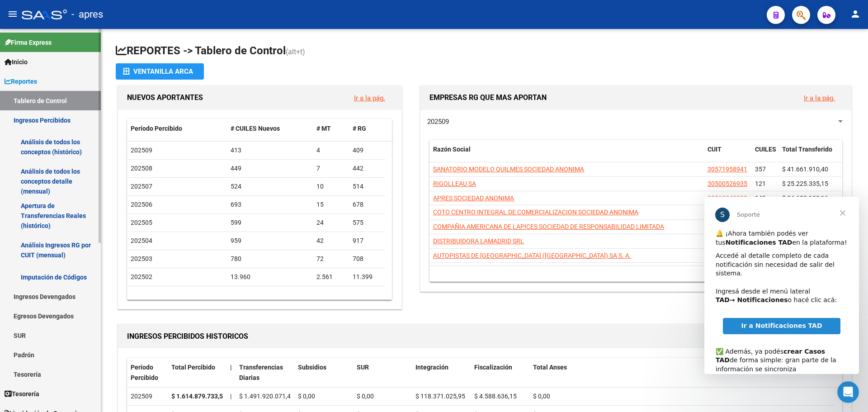 The image size is (868, 412). What do you see at coordinates (331, 128) in the screenshot?
I see `datatable-header-cell: # MT` at bounding box center [331, 128].